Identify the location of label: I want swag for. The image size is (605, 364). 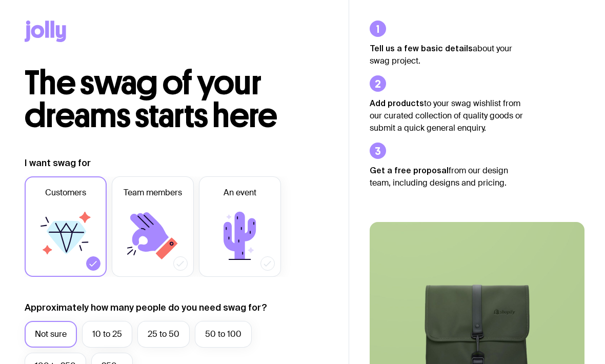
(58, 163).